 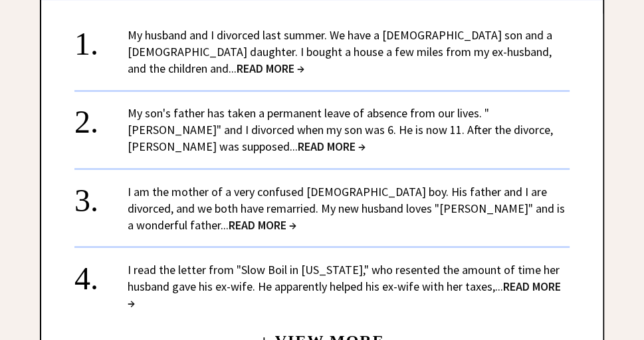 What do you see at coordinates (101, 39) in the screenshot?
I see `div: 1.` at bounding box center [101, 39].